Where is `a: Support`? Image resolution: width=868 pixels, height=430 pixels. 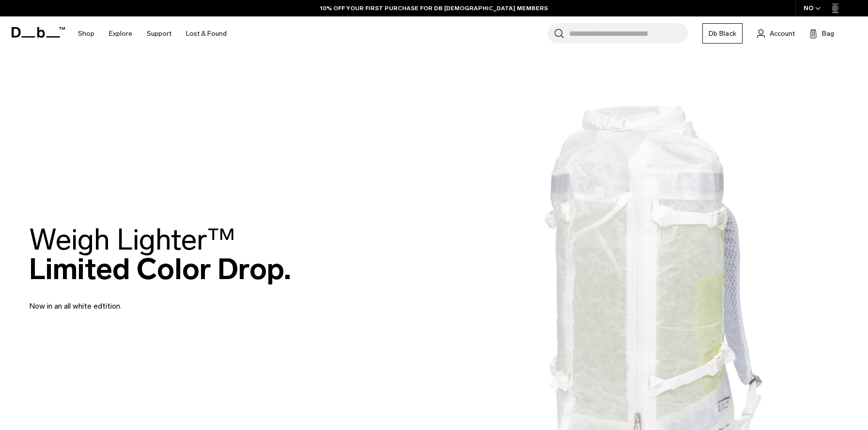
a: Support is located at coordinates (159, 33).